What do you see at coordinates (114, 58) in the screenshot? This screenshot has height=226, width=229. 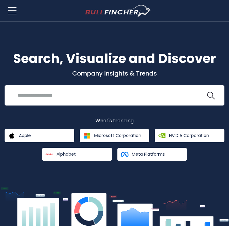 I see `h1: Search, Visualize and Discover` at bounding box center [114, 58].